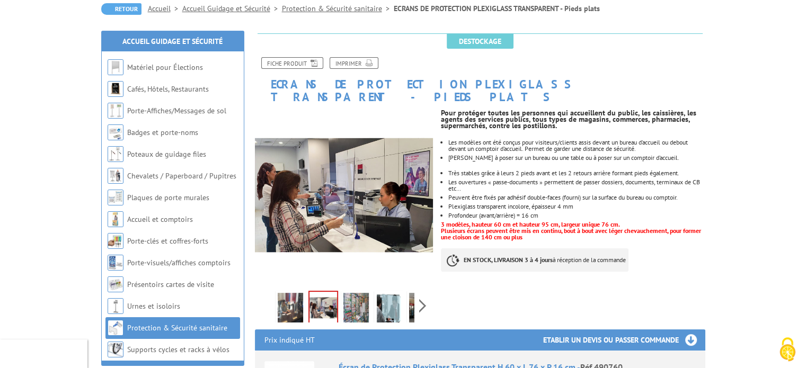 This screenshot has height=368, width=806. I want to click on img: Badges et porte-noms, so click(116, 132).